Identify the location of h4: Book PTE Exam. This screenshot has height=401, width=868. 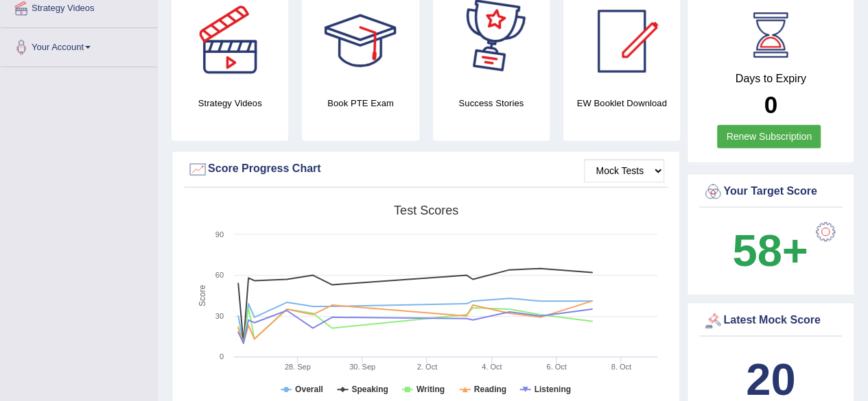
(361, 103).